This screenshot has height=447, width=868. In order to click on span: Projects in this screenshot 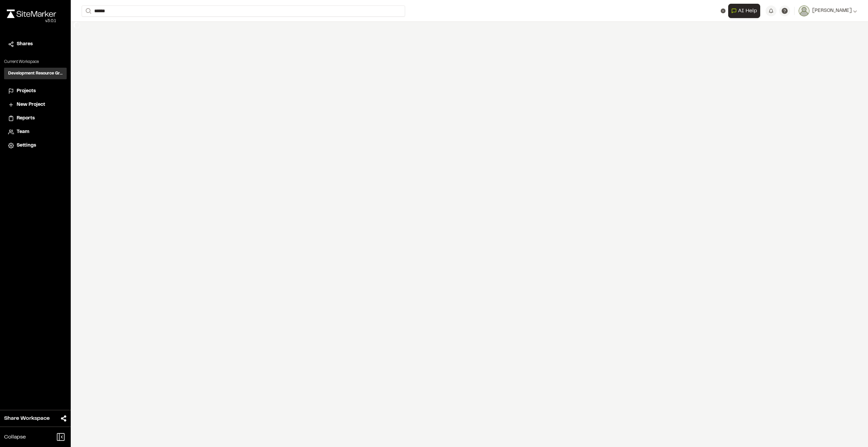, I will do `click(26, 91)`.